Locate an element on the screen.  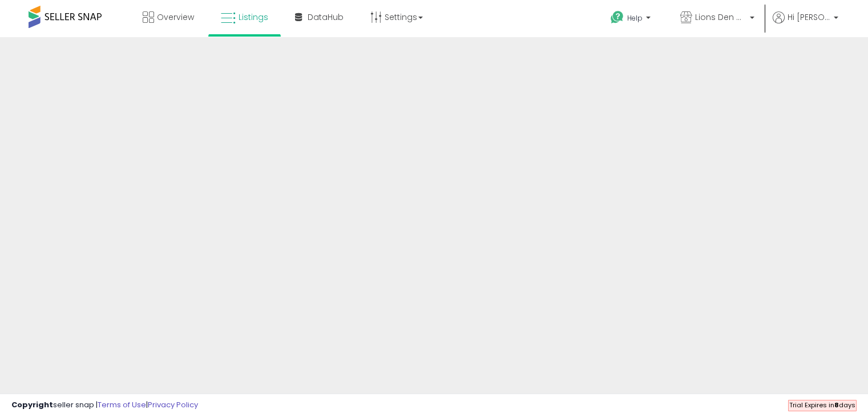
span: Overview is located at coordinates (175, 17).